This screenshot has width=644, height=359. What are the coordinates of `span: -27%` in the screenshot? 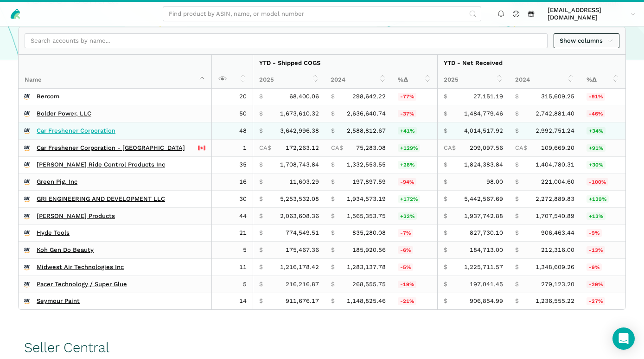 It's located at (596, 301).